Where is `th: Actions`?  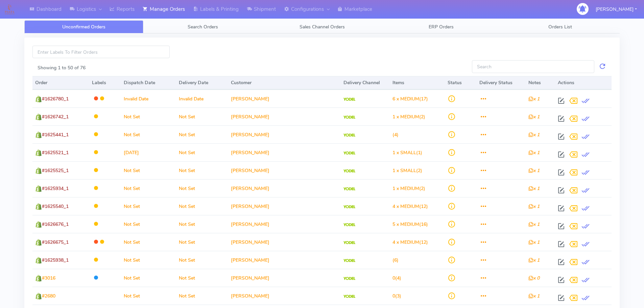 th: Actions is located at coordinates (583, 83).